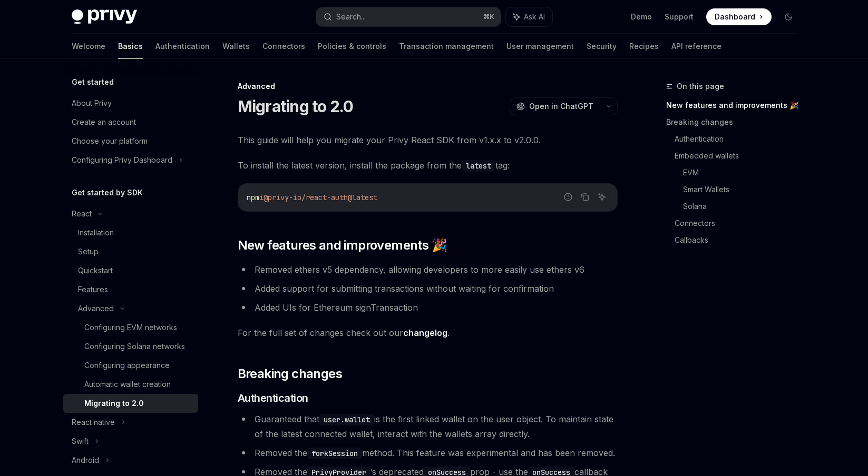 The image size is (868, 476). What do you see at coordinates (427, 270) in the screenshot?
I see `li: Removed ethers v5 dependency, allowing developers to more easily use ethers v6` at bounding box center [427, 270].